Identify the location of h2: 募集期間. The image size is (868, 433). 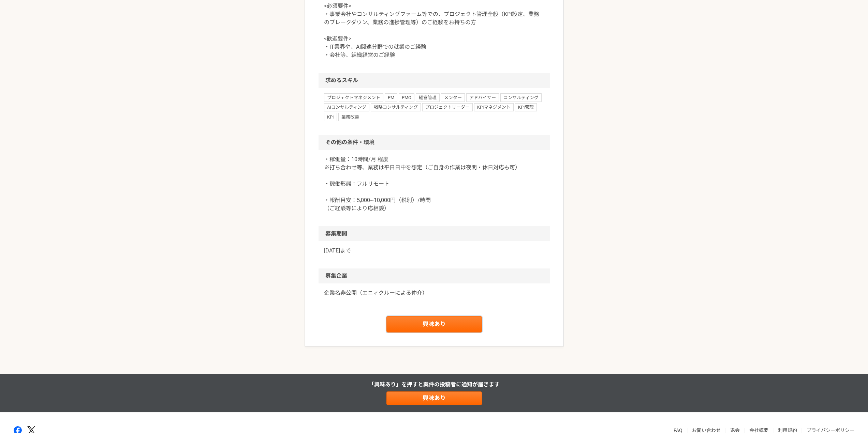
(435, 234).